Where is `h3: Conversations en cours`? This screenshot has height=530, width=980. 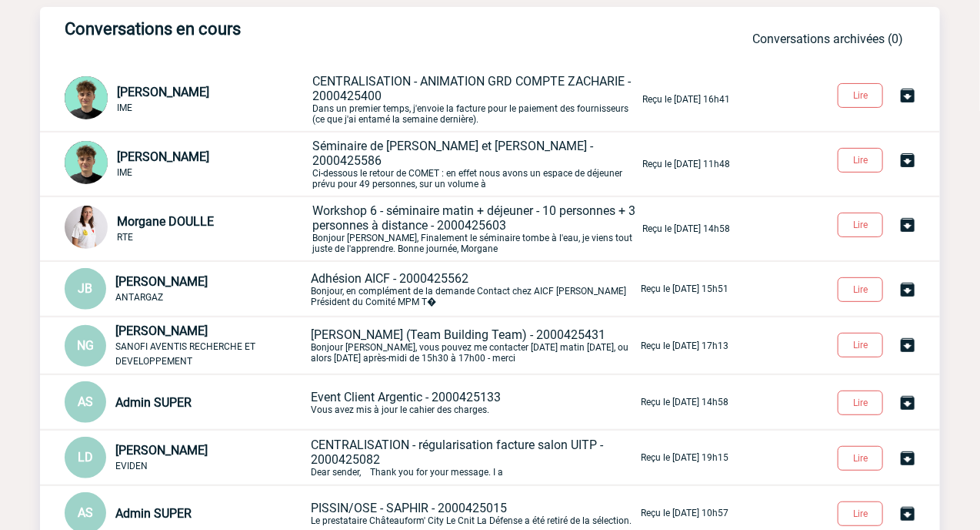 h3: Conversations en cours is located at coordinates (295, 29).